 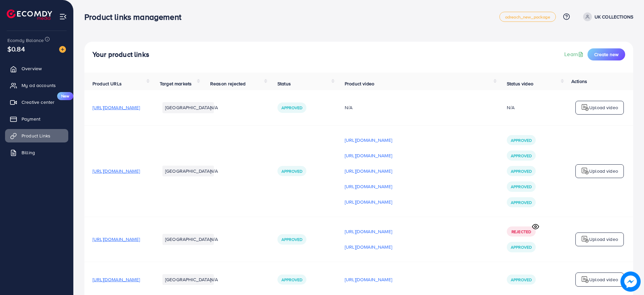 I want to click on span: New, so click(x=65, y=96).